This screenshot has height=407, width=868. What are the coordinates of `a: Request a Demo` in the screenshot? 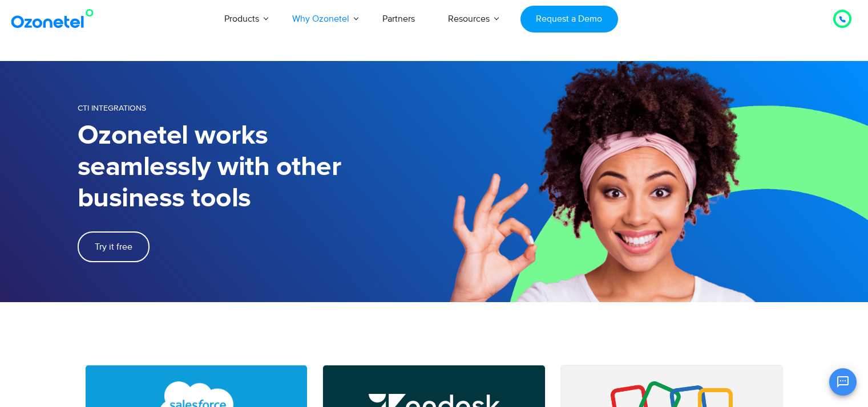 It's located at (569, 19).